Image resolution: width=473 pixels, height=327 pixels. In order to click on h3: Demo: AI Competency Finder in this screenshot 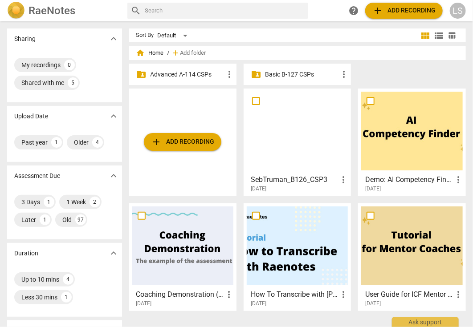, I will do `click(409, 180)`.